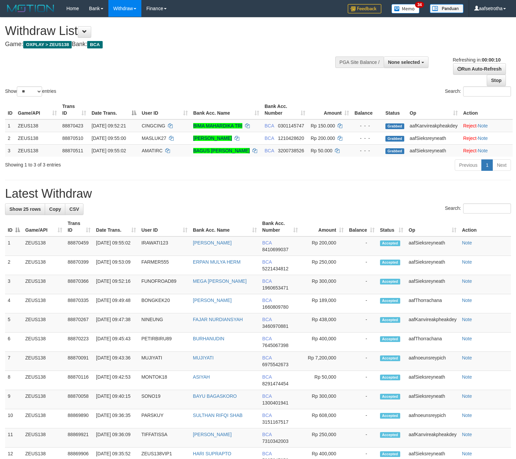 This screenshot has width=516, height=459. Describe the element at coordinates (275, 441) in the screenshot. I see `span: Copy 7310342003 to clipboard` at that location.